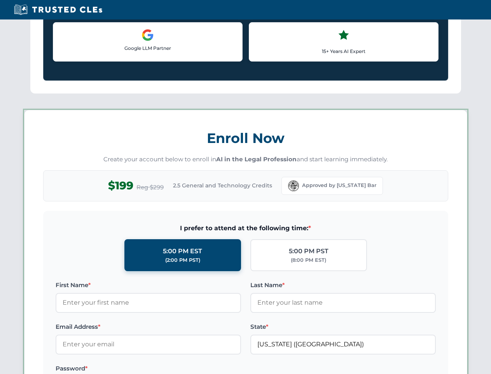 This screenshot has width=491, height=374. I want to click on span: $199, so click(121, 185).